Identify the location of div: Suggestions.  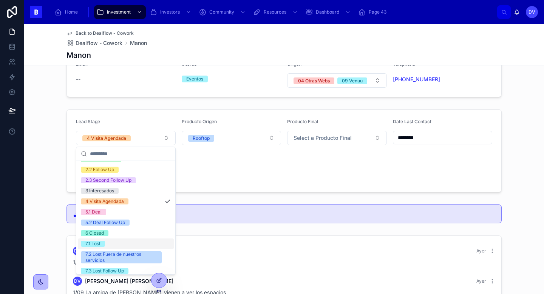
(126, 218).